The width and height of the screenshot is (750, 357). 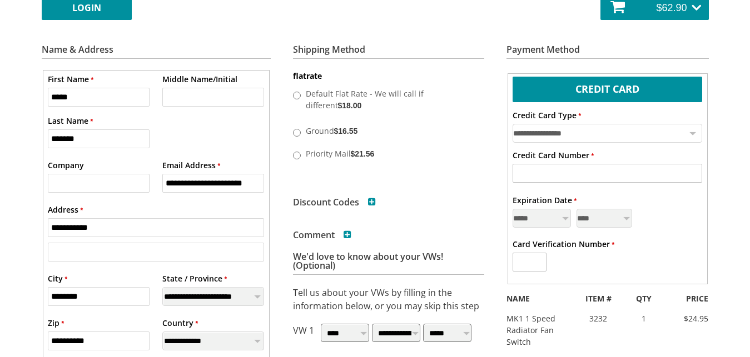 I want to click on div: ITEM #, so click(x=598, y=298).